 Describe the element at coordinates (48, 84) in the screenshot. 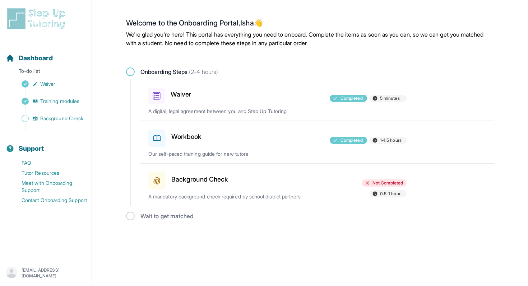

I see `a: Waiver` at that location.